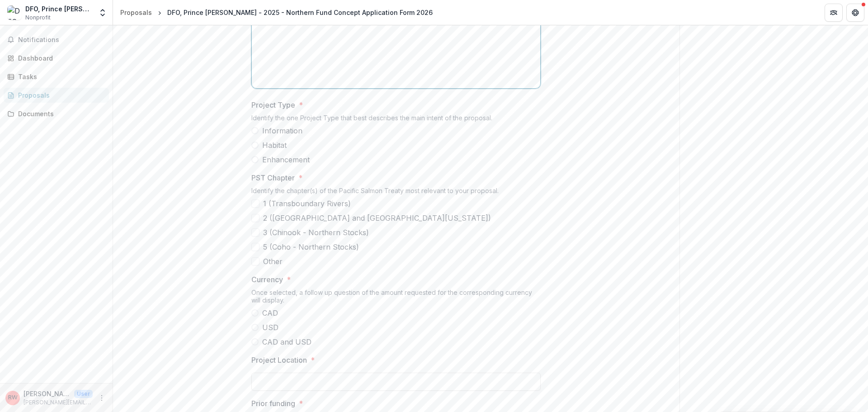 The width and height of the screenshot is (868, 412). I want to click on div: Identify the chapter(s) of the Pacific Salmon Treaty most relevant to your proposal., so click(396, 192).